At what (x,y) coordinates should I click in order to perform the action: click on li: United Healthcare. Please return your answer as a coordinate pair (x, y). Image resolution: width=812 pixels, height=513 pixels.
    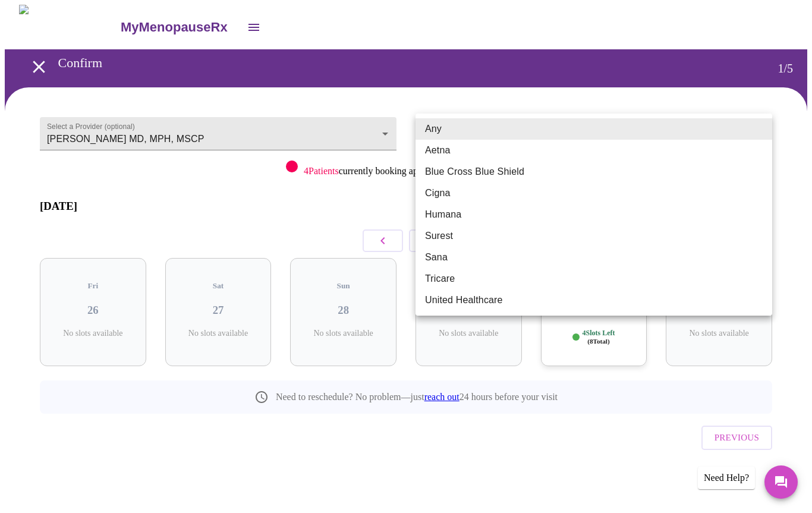
    Looking at the image, I should click on (594, 300).